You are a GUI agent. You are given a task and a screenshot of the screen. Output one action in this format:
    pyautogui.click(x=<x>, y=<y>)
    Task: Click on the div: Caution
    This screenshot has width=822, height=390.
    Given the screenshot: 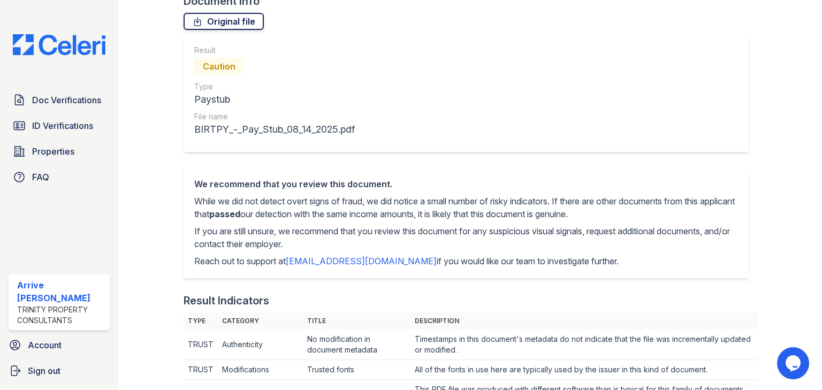 What is the action you would take?
    pyautogui.click(x=219, y=66)
    